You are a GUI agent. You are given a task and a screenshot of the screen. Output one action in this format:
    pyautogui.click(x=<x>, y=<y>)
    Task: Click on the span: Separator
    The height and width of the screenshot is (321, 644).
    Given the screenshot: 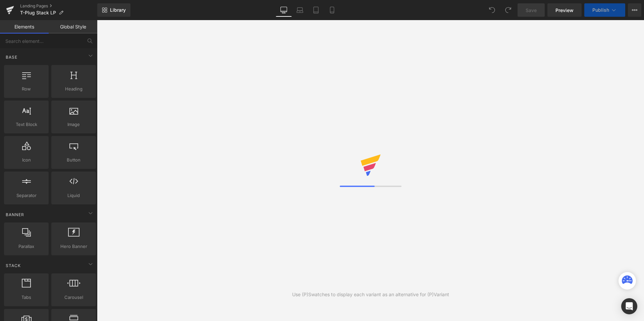 What is the action you would take?
    pyautogui.click(x=26, y=195)
    